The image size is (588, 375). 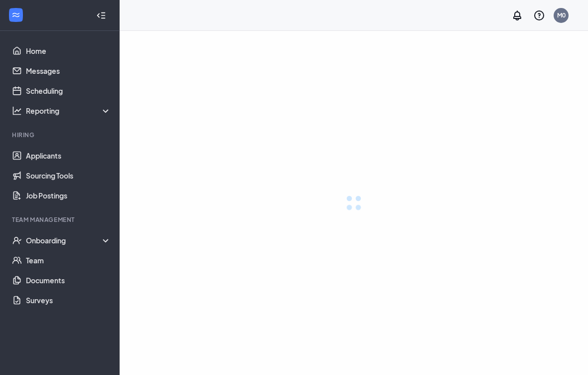 I want to click on a: Messages, so click(x=68, y=71).